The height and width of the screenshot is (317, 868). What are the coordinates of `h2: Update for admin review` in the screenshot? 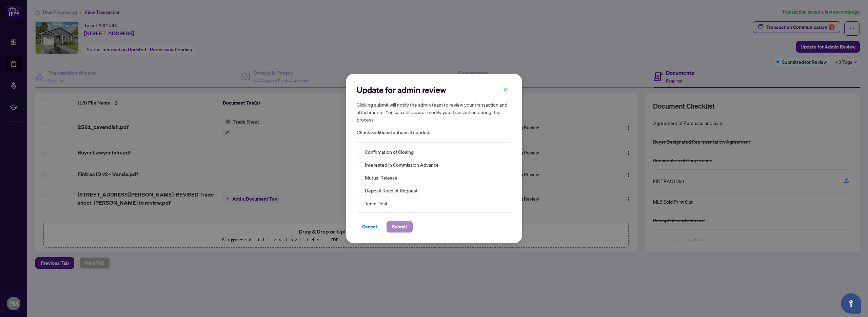 It's located at (434, 90).